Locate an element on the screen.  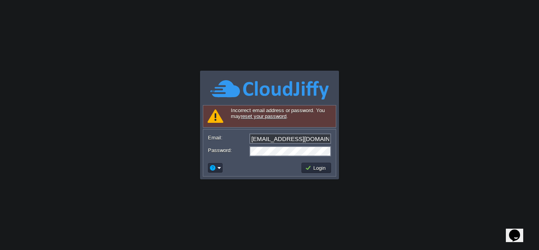
label: Password: is located at coordinates (228, 150).